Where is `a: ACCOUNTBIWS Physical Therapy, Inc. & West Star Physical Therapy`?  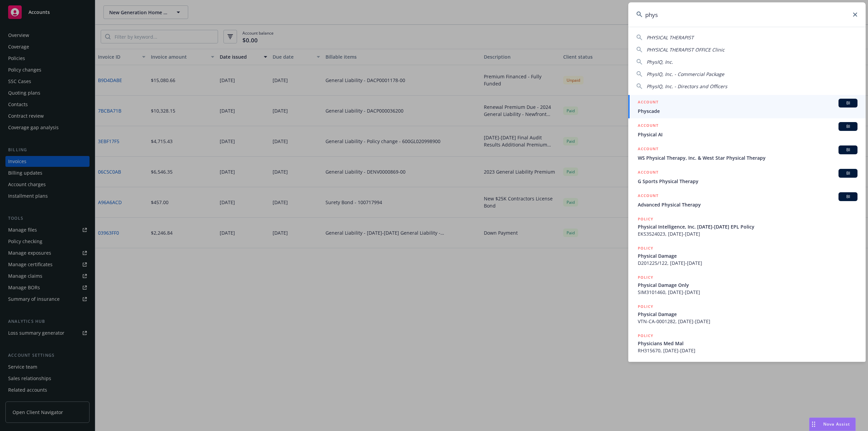
a: ACCOUNTBIWS Physical Therapy, Inc. & West Star Physical Therapy is located at coordinates (746, 153).